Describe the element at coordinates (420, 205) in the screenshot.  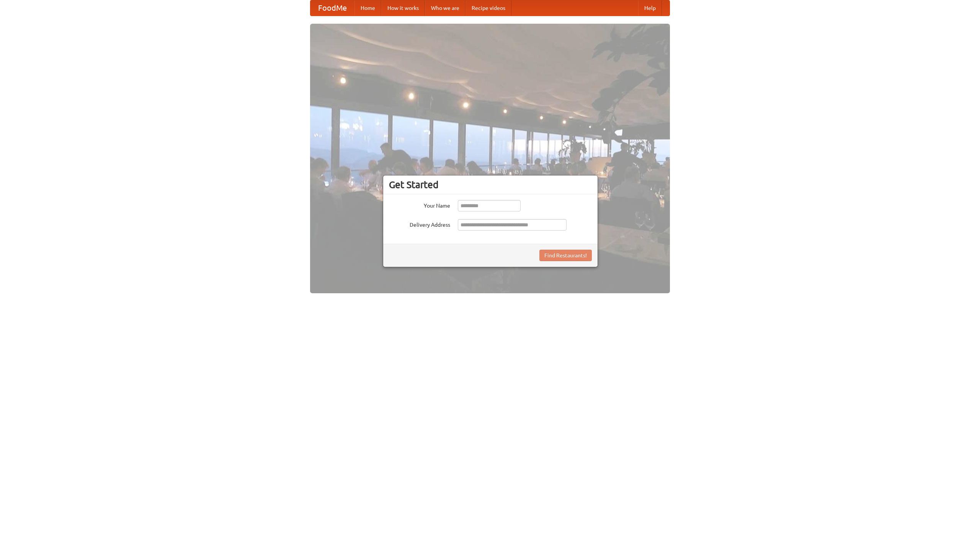
I see `label: Your Name` at that location.